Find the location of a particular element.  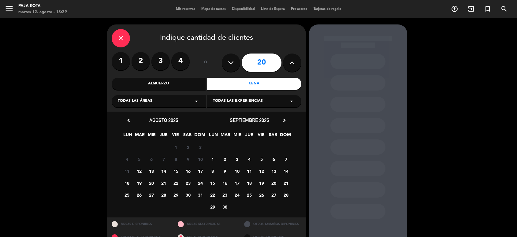

div: PAJA ROTA is located at coordinates (43, 6).